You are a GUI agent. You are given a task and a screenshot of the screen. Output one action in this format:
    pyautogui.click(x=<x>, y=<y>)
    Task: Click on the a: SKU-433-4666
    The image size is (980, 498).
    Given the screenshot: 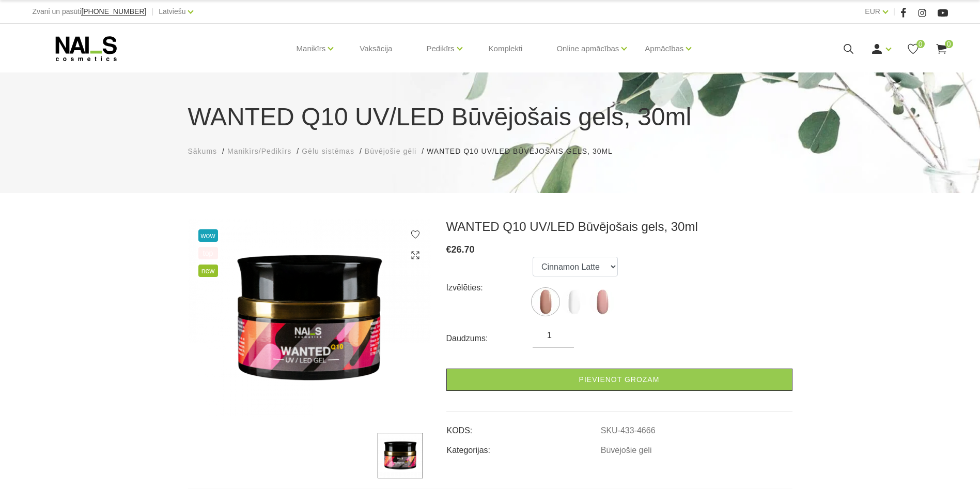 What is the action you would take?
    pyautogui.click(x=629, y=431)
    